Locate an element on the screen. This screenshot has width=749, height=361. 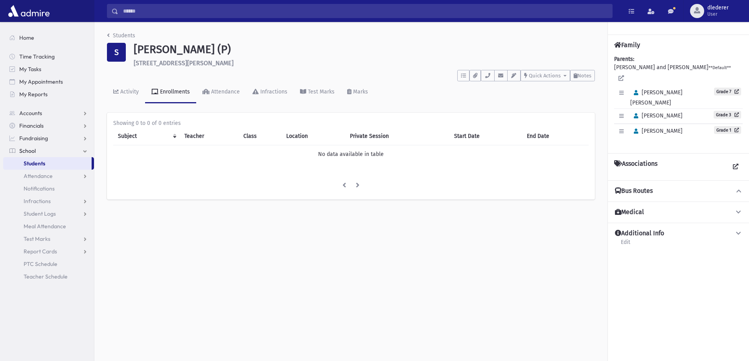
a: Student Logs is located at coordinates (48, 214).